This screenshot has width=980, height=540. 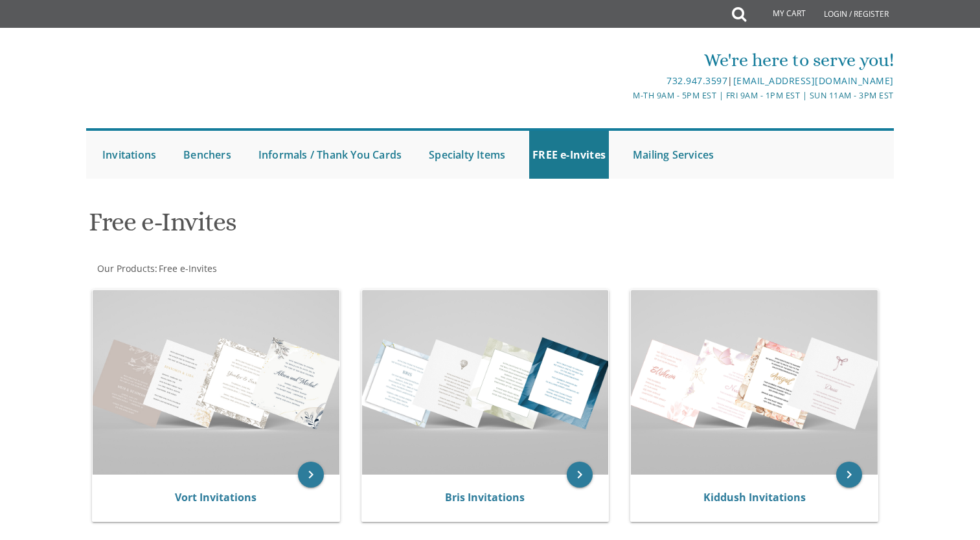 What do you see at coordinates (187, 268) in the screenshot?
I see `a: Free e-Invites` at bounding box center [187, 268].